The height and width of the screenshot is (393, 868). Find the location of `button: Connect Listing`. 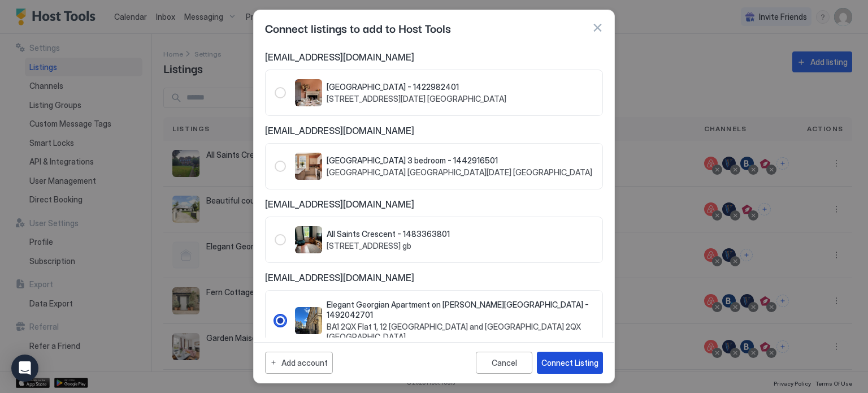

button: Connect Listing is located at coordinates (570, 362).